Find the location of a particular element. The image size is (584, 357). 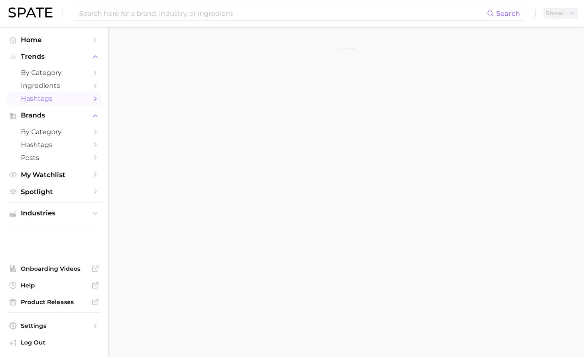

a: Onboarding Videos is located at coordinates (54, 269).